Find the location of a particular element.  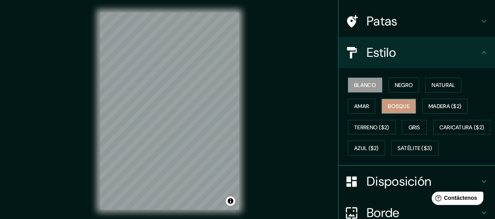

font: Contáctenos is located at coordinates (35, 9).